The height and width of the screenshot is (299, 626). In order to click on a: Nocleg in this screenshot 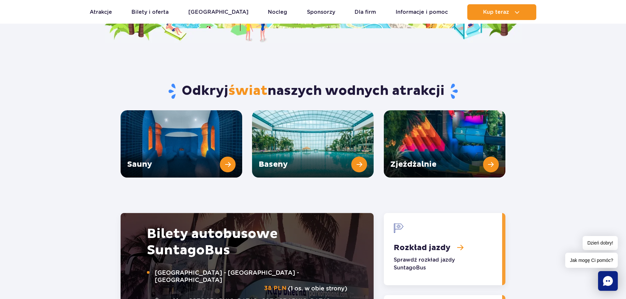, I will do `click(277, 12)`.